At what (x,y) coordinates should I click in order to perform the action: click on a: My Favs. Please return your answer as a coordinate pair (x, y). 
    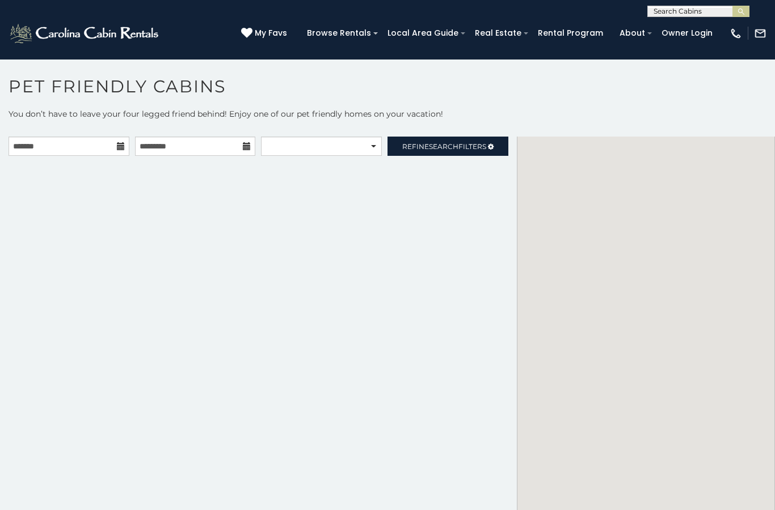
    Looking at the image, I should click on (265, 33).